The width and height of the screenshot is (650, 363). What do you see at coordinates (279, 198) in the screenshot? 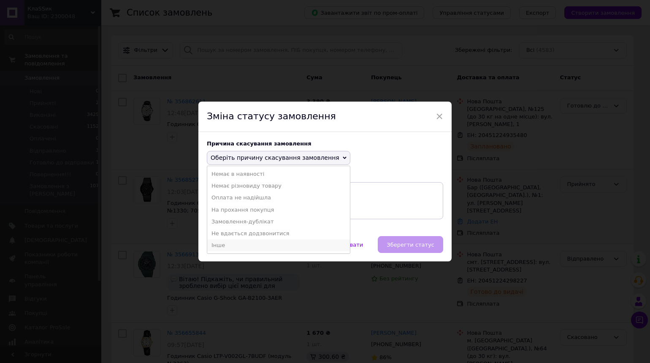
I see `li: Оплата не надійшла` at bounding box center [279, 198].